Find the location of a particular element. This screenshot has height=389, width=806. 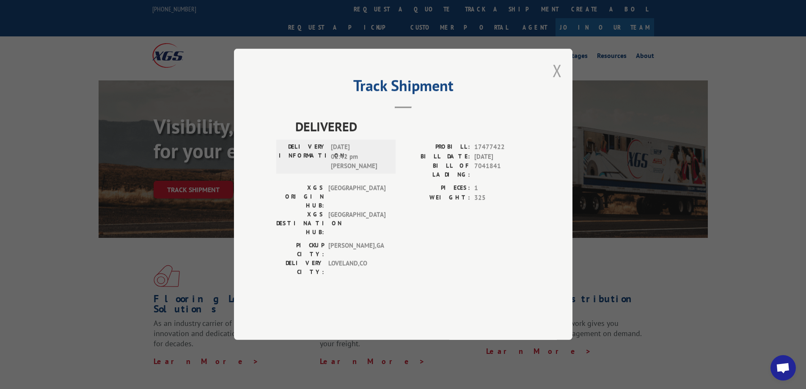

label: BILL DATE: is located at coordinates (437, 157).